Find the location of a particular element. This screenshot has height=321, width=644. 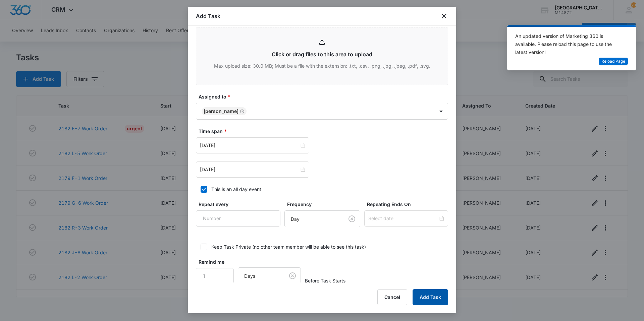

input: Sep 10, 2025 is located at coordinates (250, 170).